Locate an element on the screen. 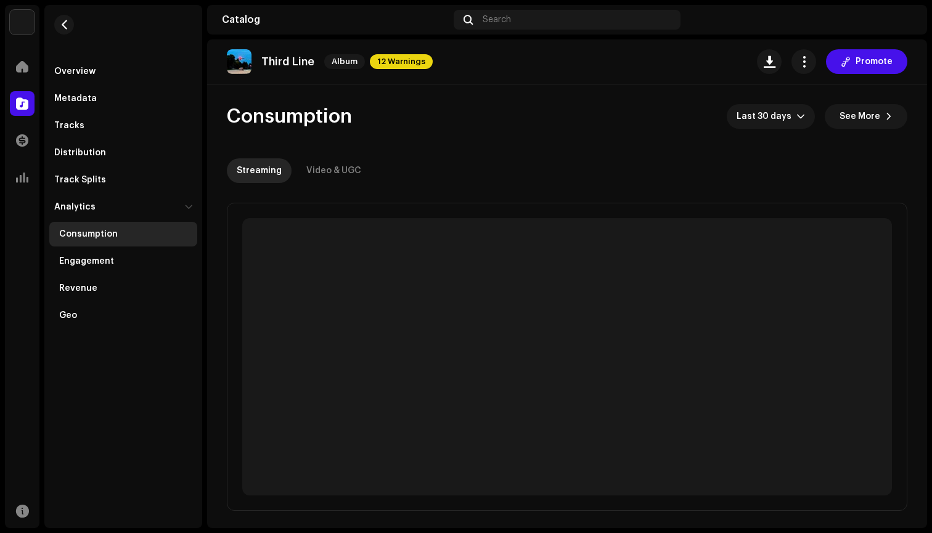 The image size is (932, 533). img: e4b79da1-2b83-4da7-b07f-ecd7043010ed is located at coordinates (239, 62).